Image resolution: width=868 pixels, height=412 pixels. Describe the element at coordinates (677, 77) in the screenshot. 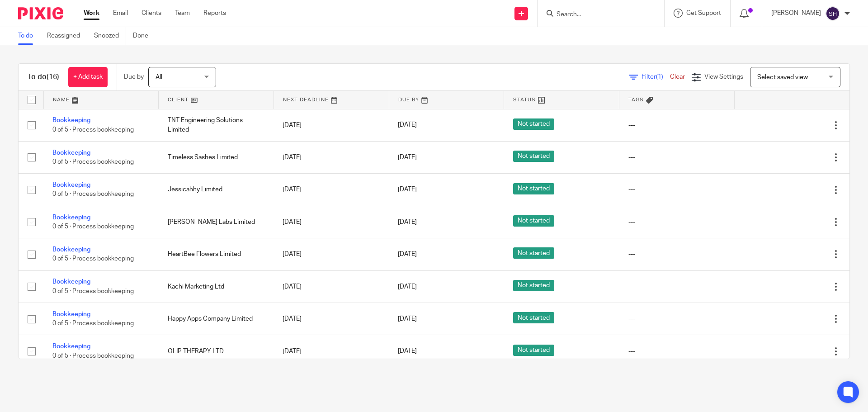

I see `a: Clear` at that location.